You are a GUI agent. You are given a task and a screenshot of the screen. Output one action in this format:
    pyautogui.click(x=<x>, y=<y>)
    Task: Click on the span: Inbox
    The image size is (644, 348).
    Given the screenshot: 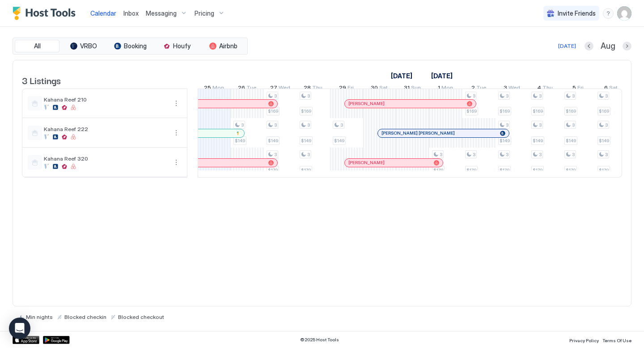 What is the action you would take?
    pyautogui.click(x=131, y=13)
    